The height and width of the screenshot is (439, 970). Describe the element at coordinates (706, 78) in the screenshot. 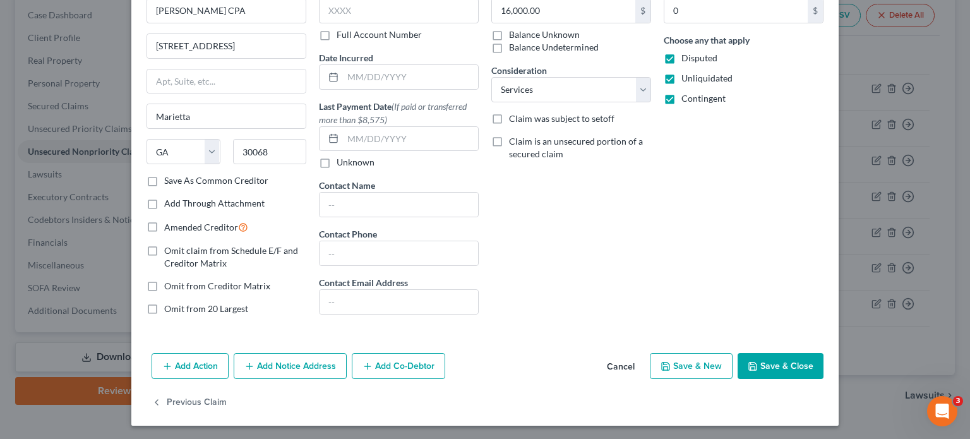

I see `span: Unliquidated` at that location.